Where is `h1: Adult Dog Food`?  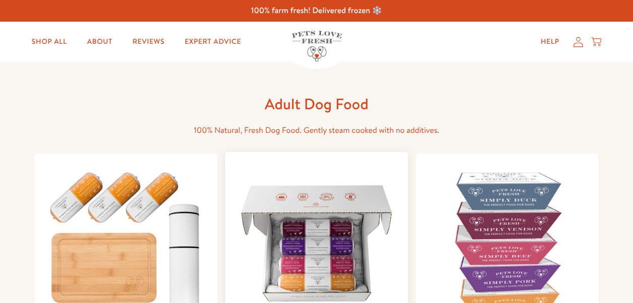
h1: Adult Dog Food is located at coordinates (317, 104).